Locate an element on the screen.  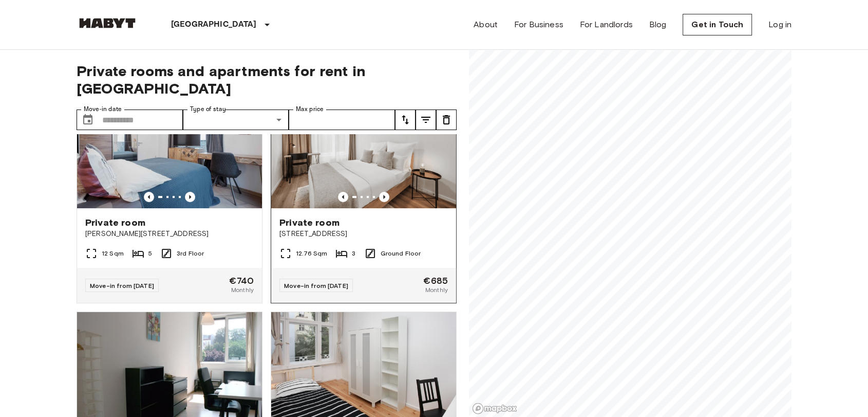
a: For Landlords is located at coordinates (606, 24).